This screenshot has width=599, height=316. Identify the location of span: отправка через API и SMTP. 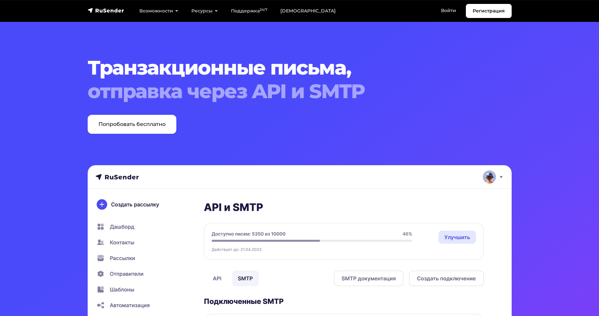
(282, 91).